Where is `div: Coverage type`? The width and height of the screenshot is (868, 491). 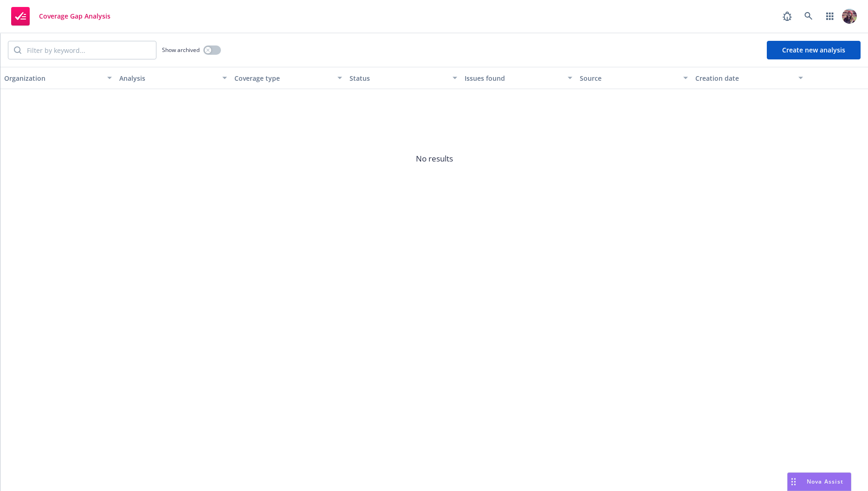
div: Coverage type is located at coordinates (283, 78).